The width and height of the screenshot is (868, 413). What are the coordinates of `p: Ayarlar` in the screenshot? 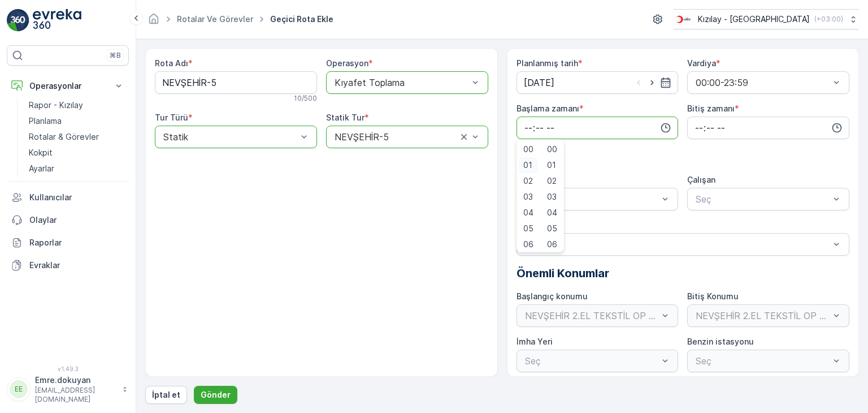 It's located at (41, 168).